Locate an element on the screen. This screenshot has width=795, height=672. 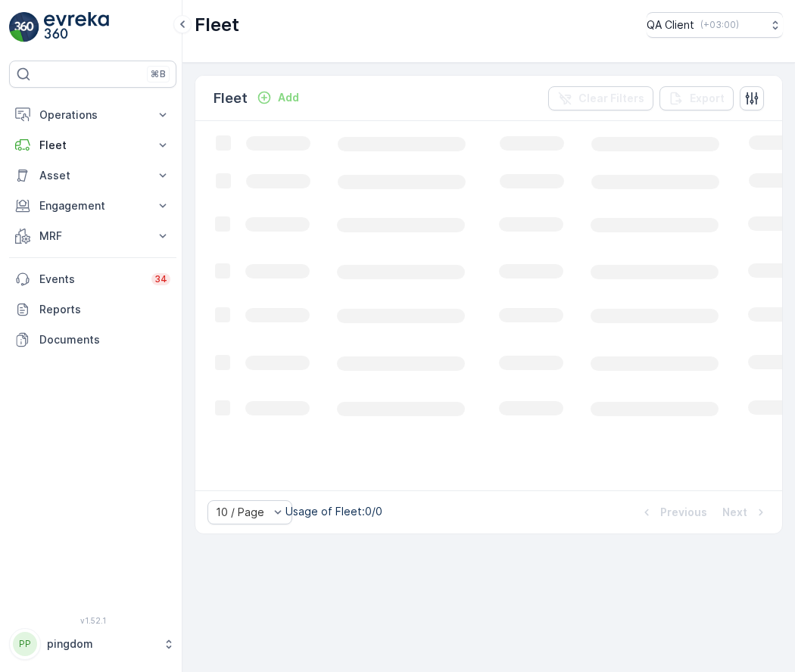
span: v 1.52.1 is located at coordinates (92, 620).